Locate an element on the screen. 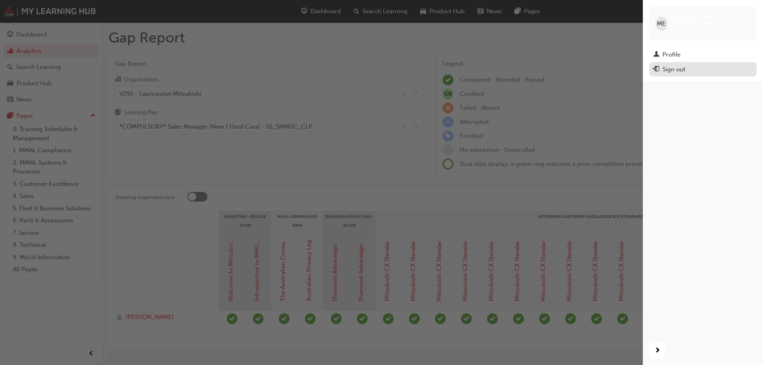  span: 0005944034 is located at coordinates (687, 31).